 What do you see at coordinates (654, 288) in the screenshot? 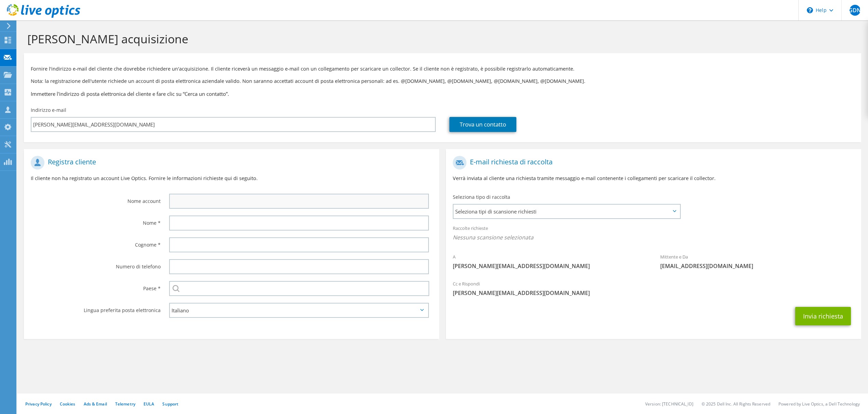
I see `div: Cc e Rispondi` at bounding box center [654, 288].